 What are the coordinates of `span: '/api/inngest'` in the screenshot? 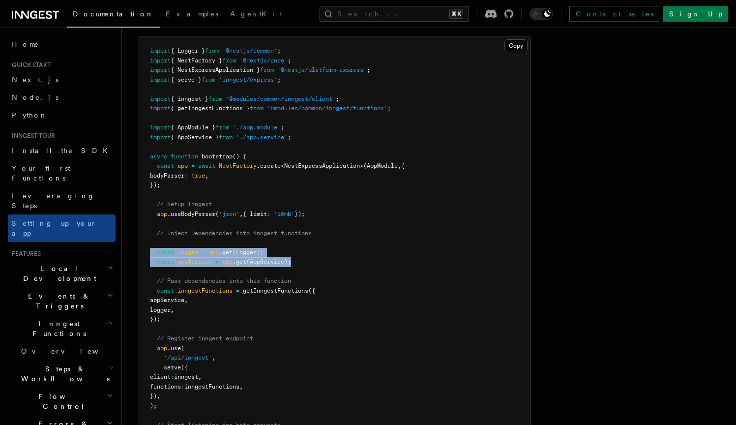 It's located at (188, 357).